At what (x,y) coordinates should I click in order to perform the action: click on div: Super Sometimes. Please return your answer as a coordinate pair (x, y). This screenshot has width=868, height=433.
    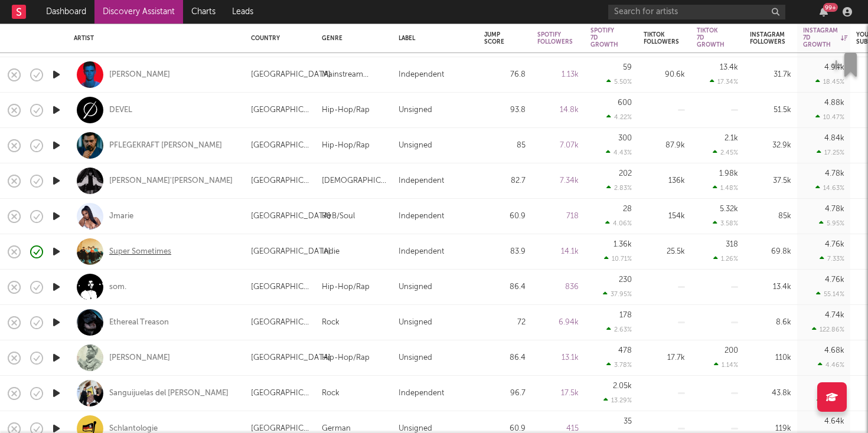
    Looking at the image, I should click on (140, 252).